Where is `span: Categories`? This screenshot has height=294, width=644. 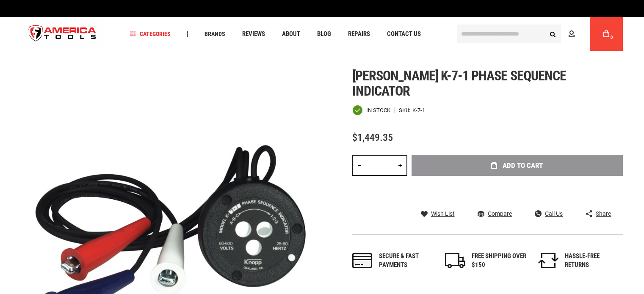 span: Categories is located at coordinates (150, 34).